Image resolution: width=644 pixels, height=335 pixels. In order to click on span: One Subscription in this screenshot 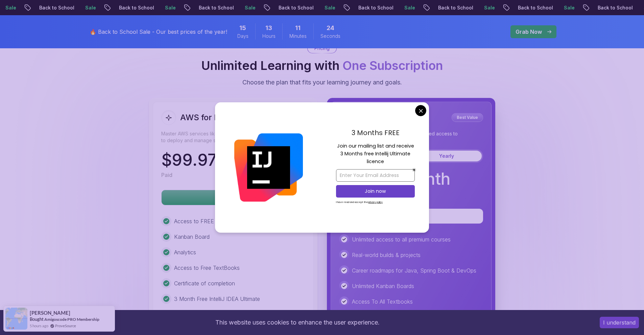, I will do `click(392, 66)`.